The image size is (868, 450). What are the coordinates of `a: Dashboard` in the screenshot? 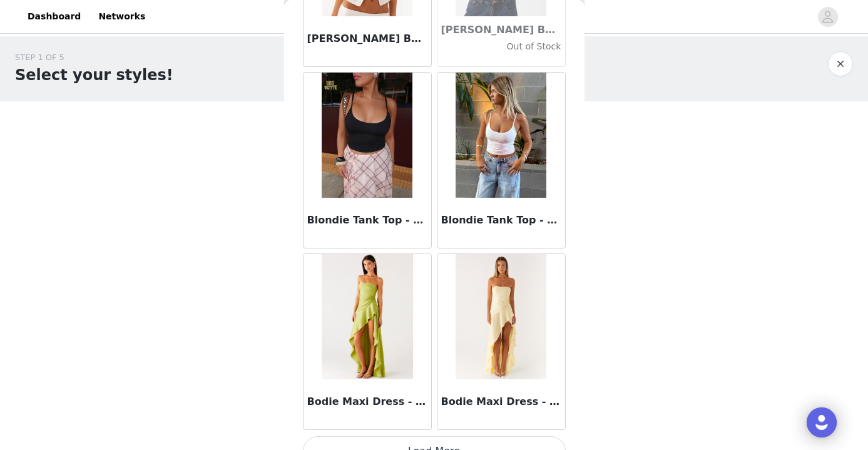 It's located at (54, 16).